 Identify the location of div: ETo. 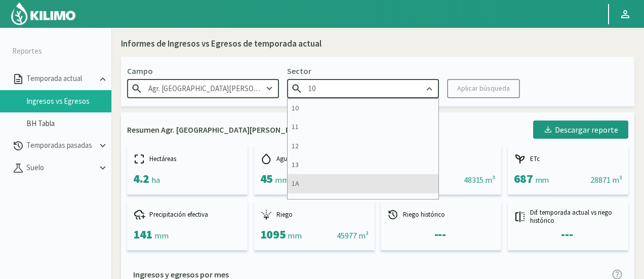
(441, 159).